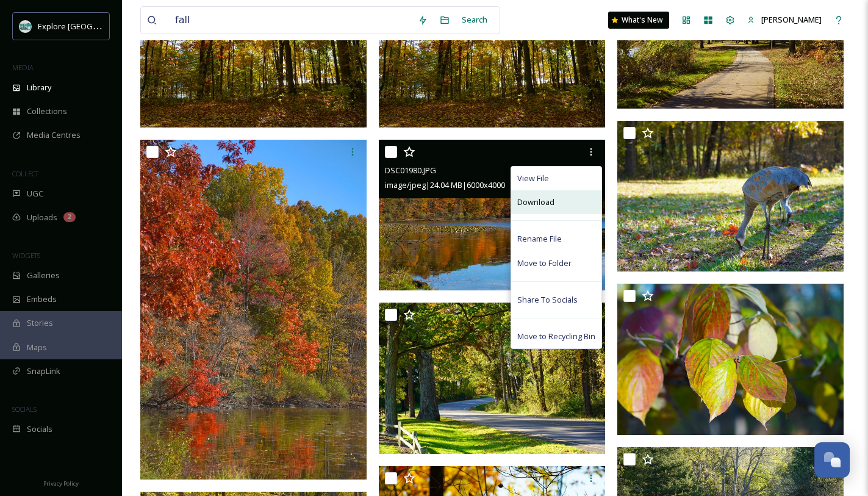 This screenshot has height=496, width=868. What do you see at coordinates (474, 20) in the screenshot?
I see `div: Search` at bounding box center [474, 20].